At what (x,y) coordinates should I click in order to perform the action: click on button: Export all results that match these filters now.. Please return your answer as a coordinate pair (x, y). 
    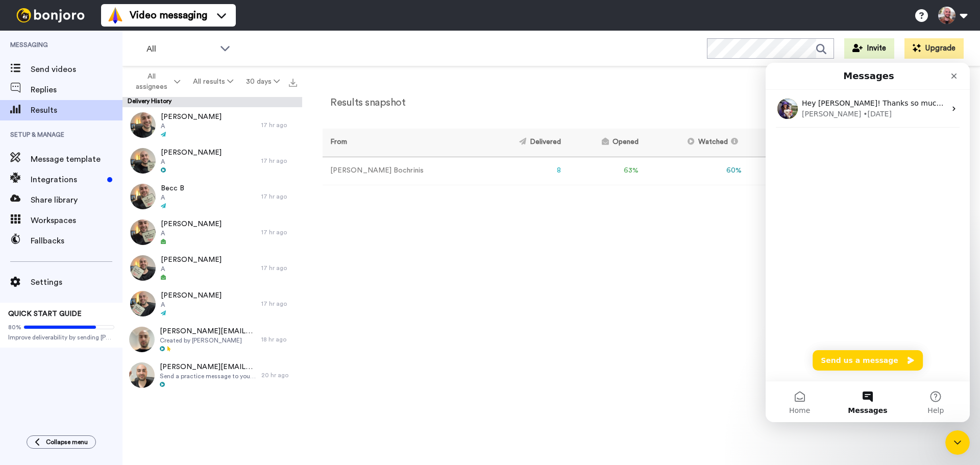
    Looking at the image, I should click on (293, 82).